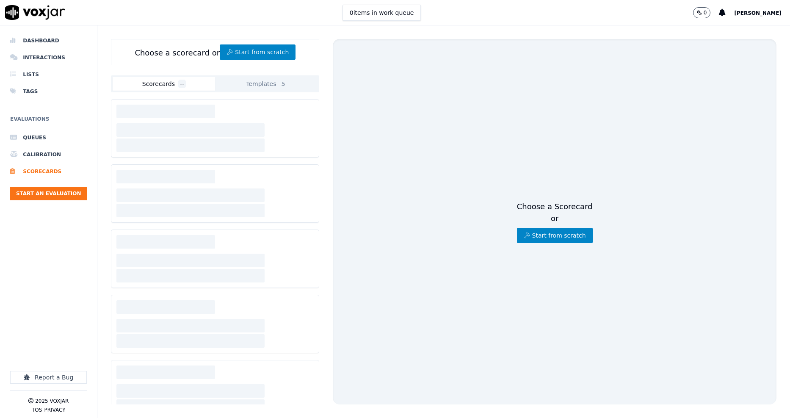  Describe the element at coordinates (48, 41) in the screenshot. I see `li: Dashboard` at that location.